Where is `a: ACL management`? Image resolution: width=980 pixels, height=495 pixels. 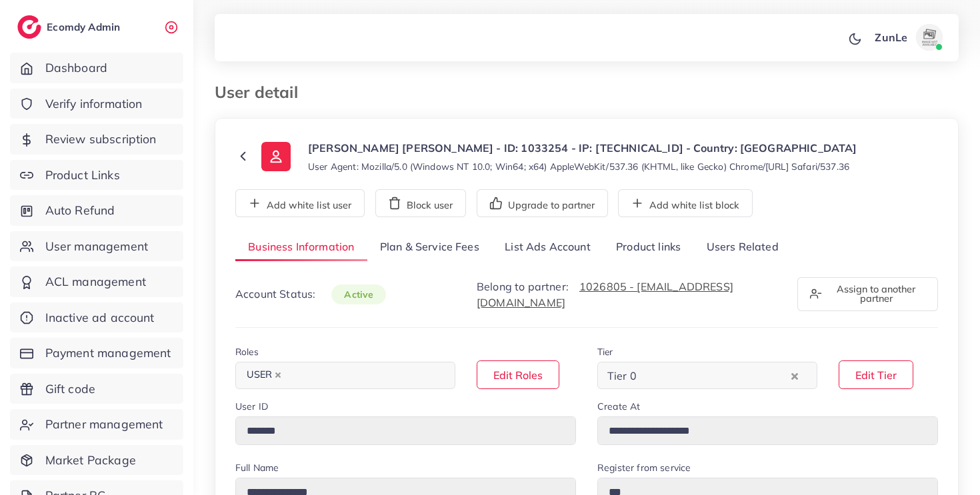 a: ACL management is located at coordinates (97, 282).